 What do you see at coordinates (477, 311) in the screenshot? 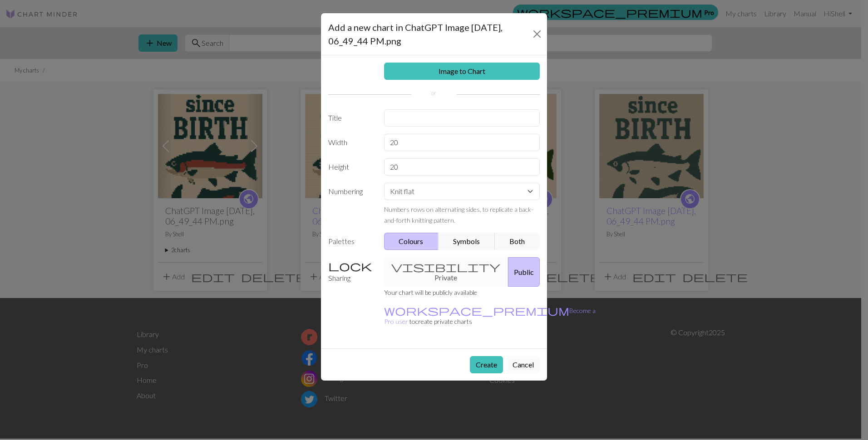
I see `span: workspace_premium` at bounding box center [477, 311].